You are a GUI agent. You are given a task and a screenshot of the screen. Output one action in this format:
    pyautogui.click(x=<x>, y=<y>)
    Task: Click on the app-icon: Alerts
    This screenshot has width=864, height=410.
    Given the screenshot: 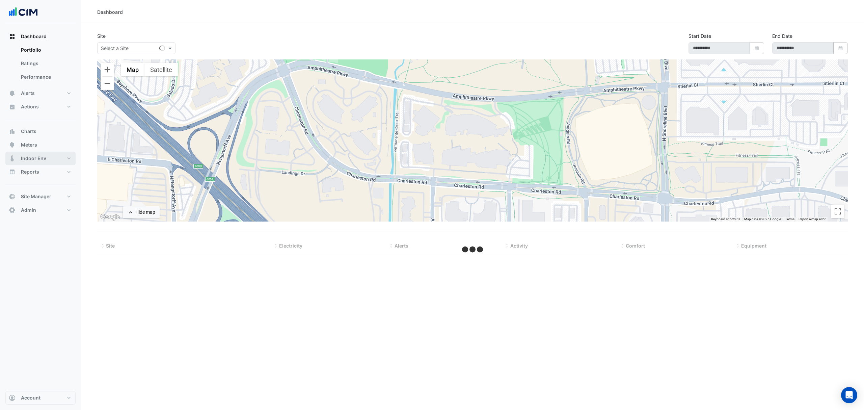 What is the action you would take?
    pyautogui.click(x=12, y=93)
    